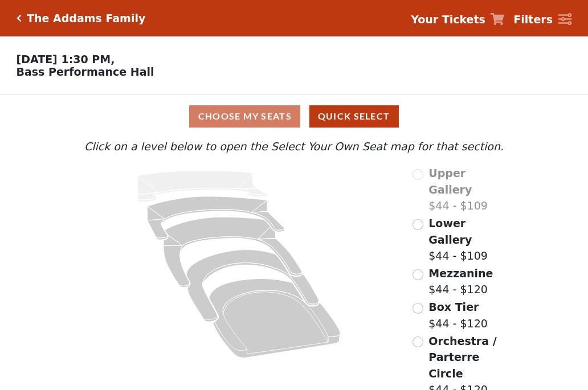 This screenshot has height=390, width=588. What do you see at coordinates (462, 357) in the screenshot?
I see `span: Orchestra / Parterre Circle` at bounding box center [462, 357].